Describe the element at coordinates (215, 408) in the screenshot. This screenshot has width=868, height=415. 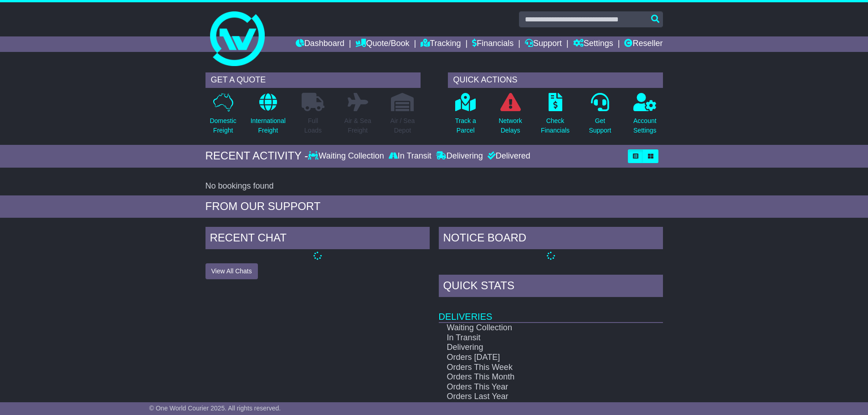
I see `span: © One World Courier 2025. All rights reserved.` at that location.